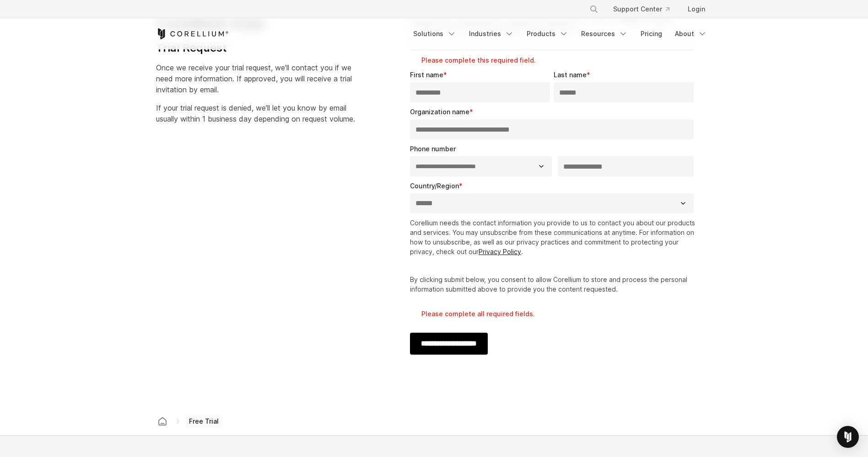  Describe the element at coordinates (554, 238) in the screenshot. I see `p: Corellium needs the contact information you provide to us to contact you about our products and s...` at that location.